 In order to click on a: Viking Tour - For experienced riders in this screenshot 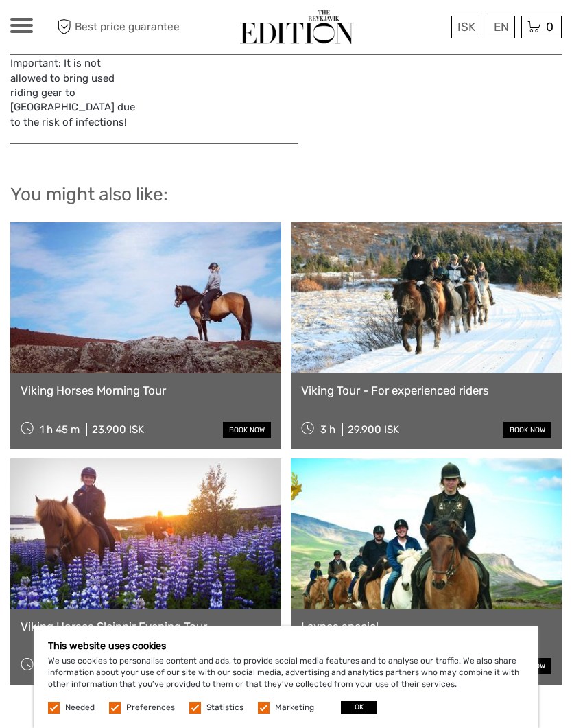, I will do `click(426, 391)`.